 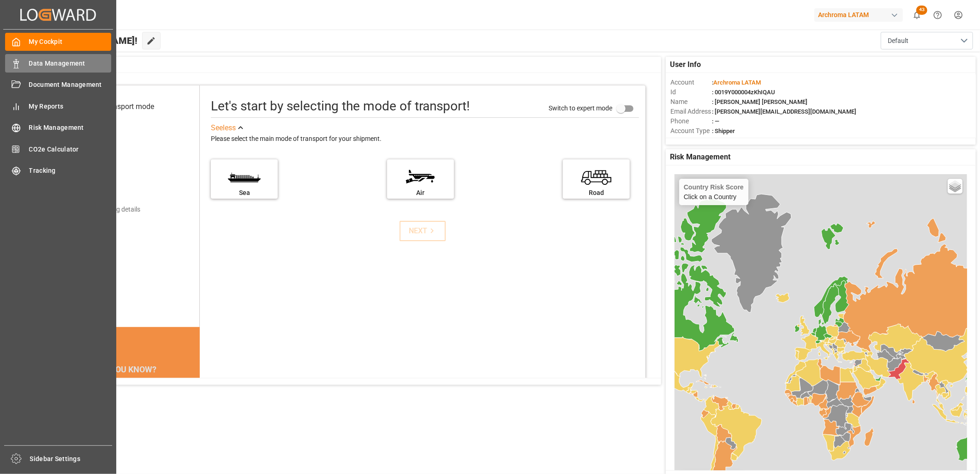 What do you see at coordinates (580, 108) in the screenshot?
I see `span: Switch to expert mode` at bounding box center [580, 108].